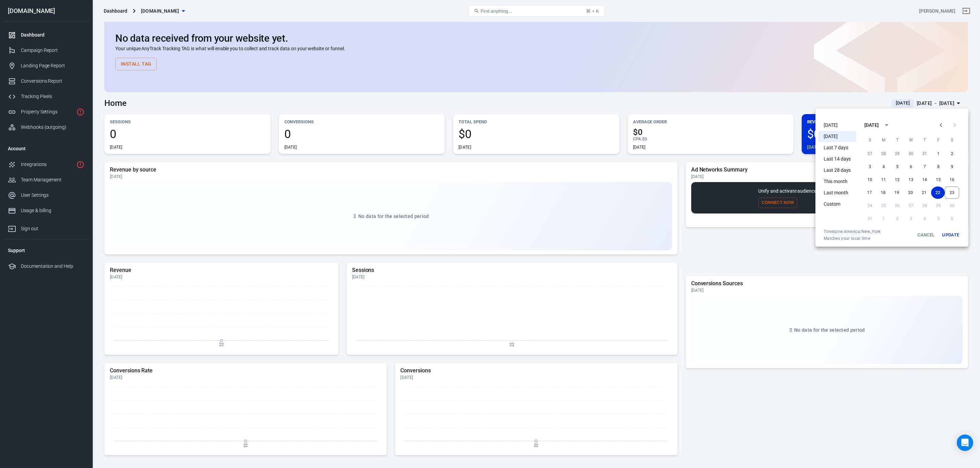 Image resolution: width=980 pixels, height=468 pixels. Describe the element at coordinates (925, 140) in the screenshot. I see `span: Thursday` at that location.